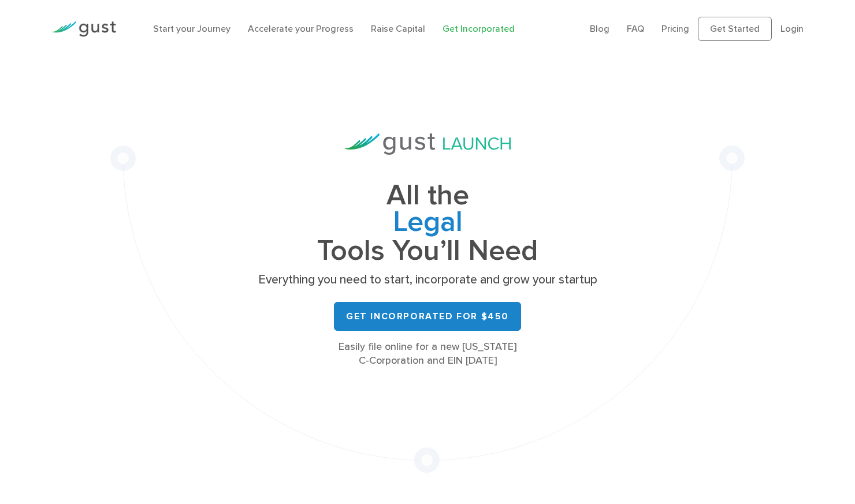 The height and width of the screenshot is (504, 855). Describe the element at coordinates (427, 144) in the screenshot. I see `img: Gust Launch Logo` at that location.